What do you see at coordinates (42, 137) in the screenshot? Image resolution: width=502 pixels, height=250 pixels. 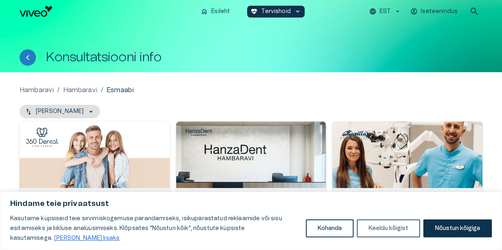 I see `img: 360 Dental logo` at bounding box center [42, 137].